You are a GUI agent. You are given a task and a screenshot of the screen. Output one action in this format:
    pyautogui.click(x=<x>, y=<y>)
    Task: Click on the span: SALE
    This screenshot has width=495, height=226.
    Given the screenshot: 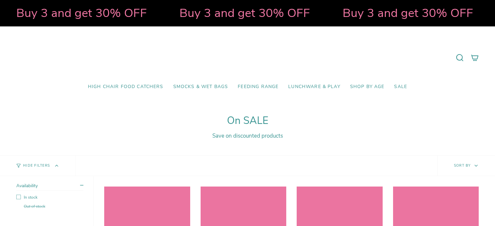 What is the action you would take?
    pyautogui.click(x=400, y=87)
    